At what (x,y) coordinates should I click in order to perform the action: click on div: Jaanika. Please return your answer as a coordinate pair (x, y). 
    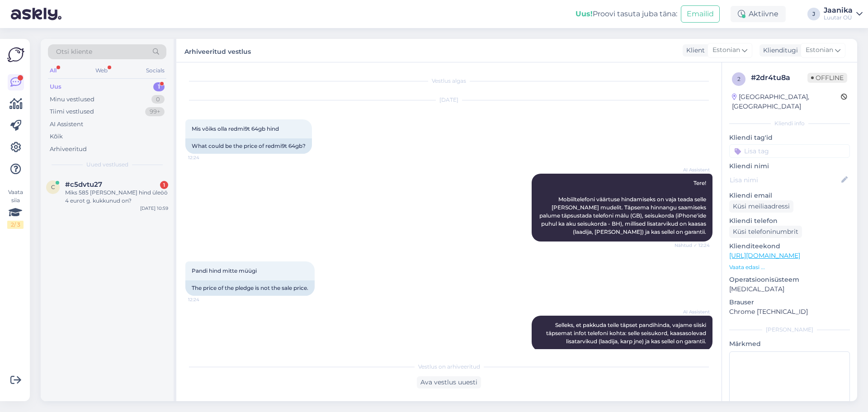
    Looking at the image, I should click on (838, 10).